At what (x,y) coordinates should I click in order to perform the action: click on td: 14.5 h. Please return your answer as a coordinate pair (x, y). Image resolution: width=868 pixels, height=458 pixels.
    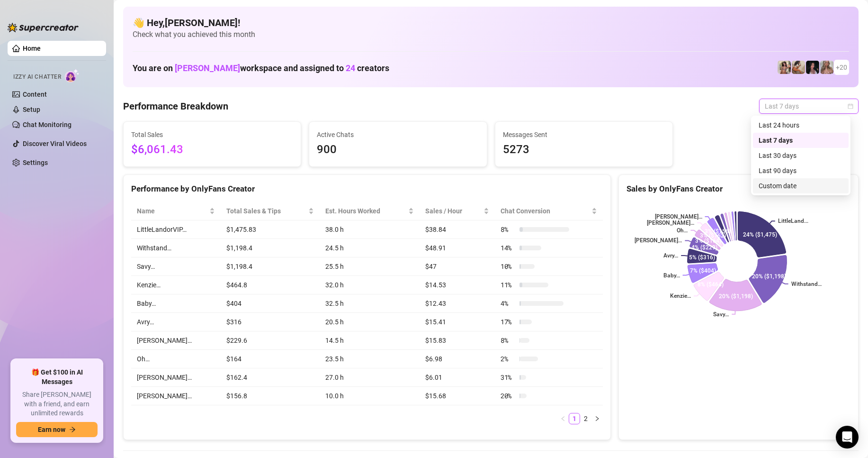
    Looking at the image, I should click on (369, 341).